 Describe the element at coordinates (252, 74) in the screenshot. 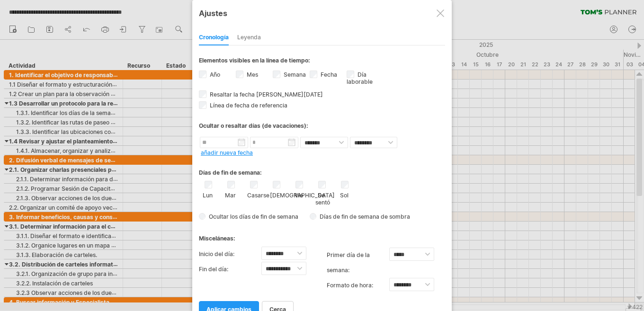

I see `font: Mes` at that location.